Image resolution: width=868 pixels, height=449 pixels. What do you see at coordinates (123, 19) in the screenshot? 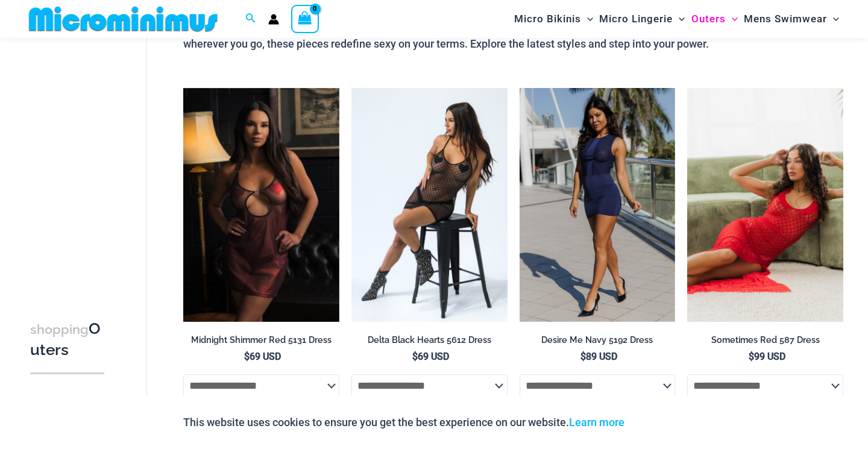
I see `img: MM SHOP LOGO FLAT` at bounding box center [123, 19].